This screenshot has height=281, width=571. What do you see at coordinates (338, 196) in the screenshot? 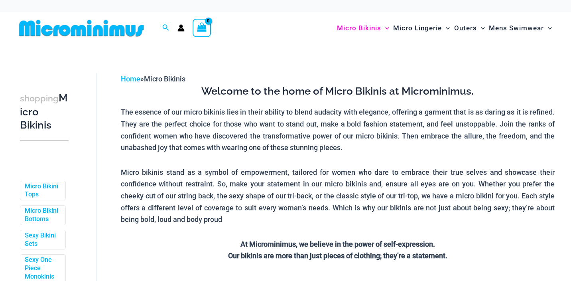
I see `p: Micro bikinis stand as a symbol of empowerment, tailored for women who dare to embrace their true...` at bounding box center [338, 196].